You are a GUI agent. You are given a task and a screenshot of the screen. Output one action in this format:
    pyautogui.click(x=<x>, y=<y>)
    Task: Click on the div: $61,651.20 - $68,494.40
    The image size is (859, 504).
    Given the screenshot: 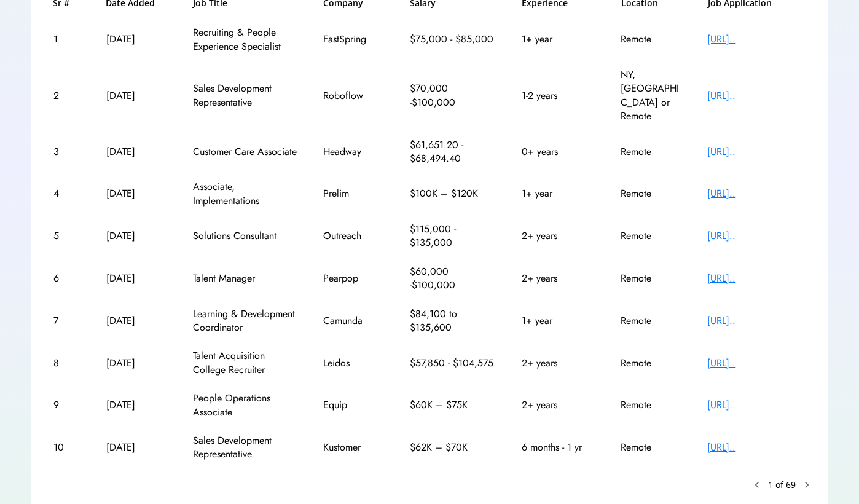 What is the action you would take?
    pyautogui.click(x=453, y=152)
    